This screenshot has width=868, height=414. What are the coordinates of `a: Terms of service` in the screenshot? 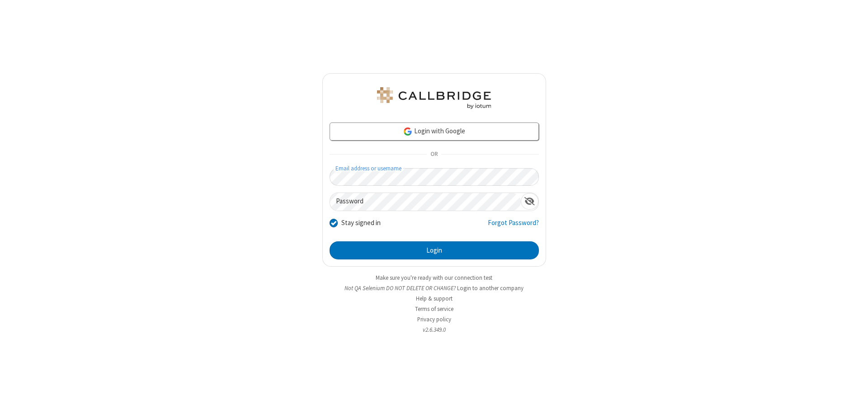 It's located at (434, 309).